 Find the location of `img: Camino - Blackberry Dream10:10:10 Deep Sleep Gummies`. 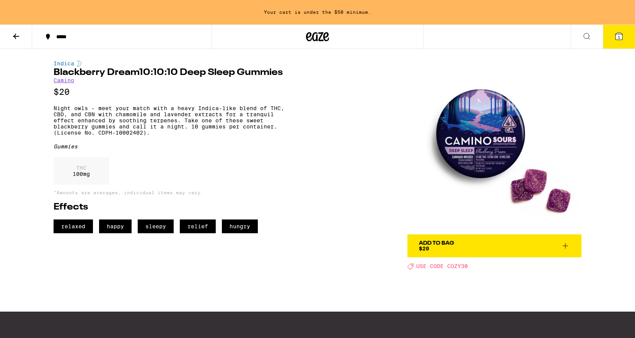

img: Camino - Blackberry Dream10:10:10 Deep Sleep Gummies is located at coordinates (494, 147).